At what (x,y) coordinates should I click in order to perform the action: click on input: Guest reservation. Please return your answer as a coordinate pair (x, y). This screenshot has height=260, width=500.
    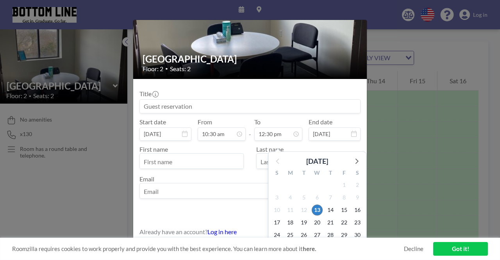
    Looking at the image, I should click on (250, 106).